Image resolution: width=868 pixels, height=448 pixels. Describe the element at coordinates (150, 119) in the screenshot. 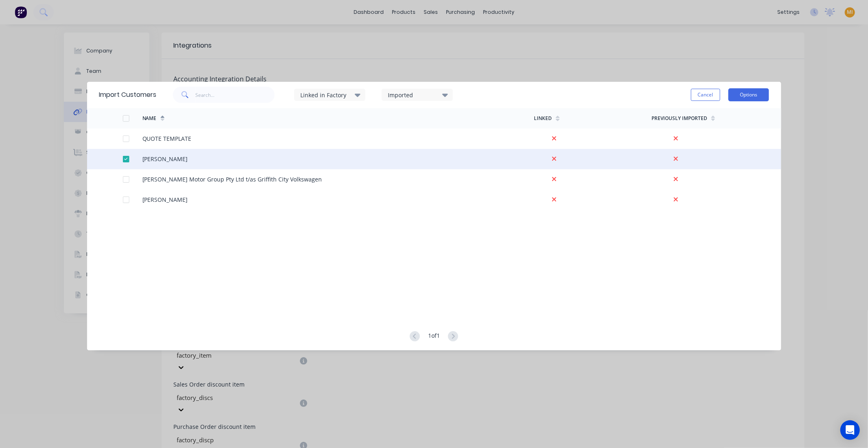

I see `div: Name` at that location.